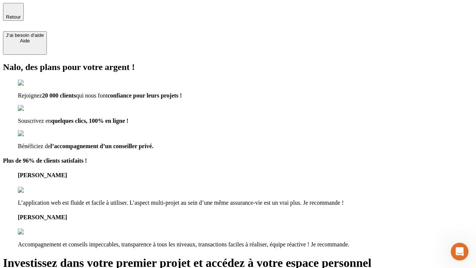 The height and width of the screenshot is (268, 476). Describe the element at coordinates (25, 35) in the screenshot. I see `div: J’ai besoin d'aide` at that location.